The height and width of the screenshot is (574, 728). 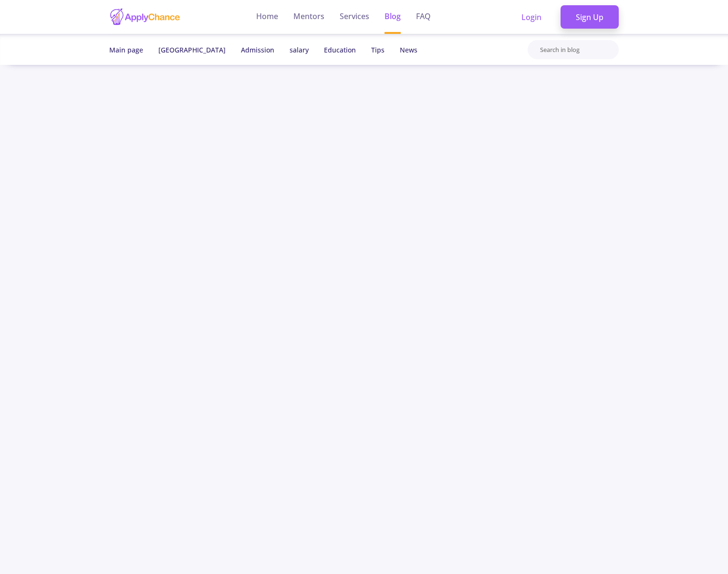 What do you see at coordinates (145, 17) in the screenshot?
I see `img: applychance logo` at bounding box center [145, 17].